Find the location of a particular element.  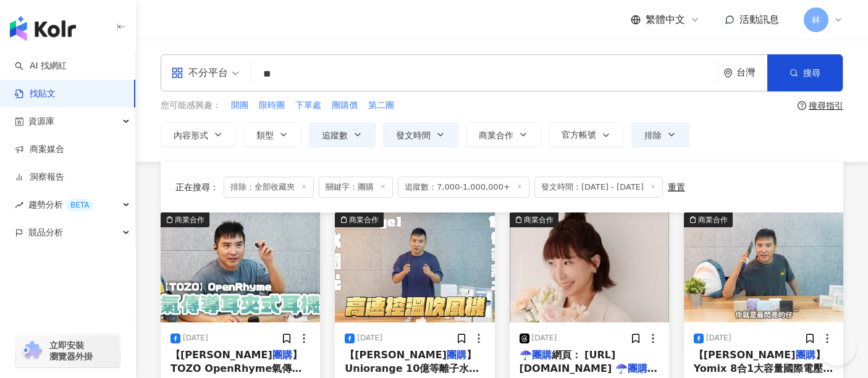

span: 排除 is located at coordinates (652, 135).